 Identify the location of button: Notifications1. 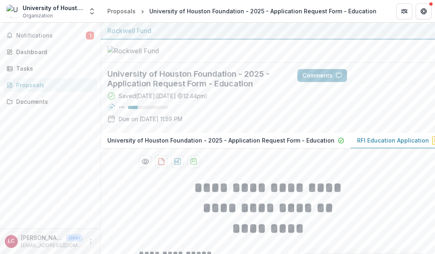
(50, 36).